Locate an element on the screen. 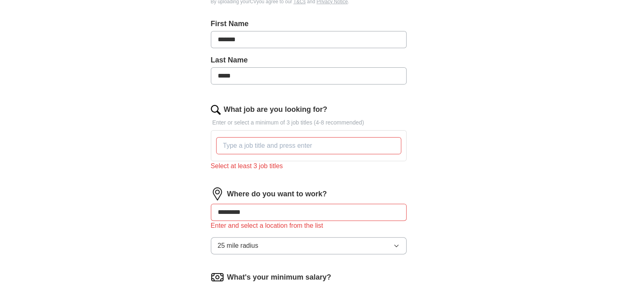 The width and height of the screenshot is (617, 289). img: location.png is located at coordinates (217, 194).